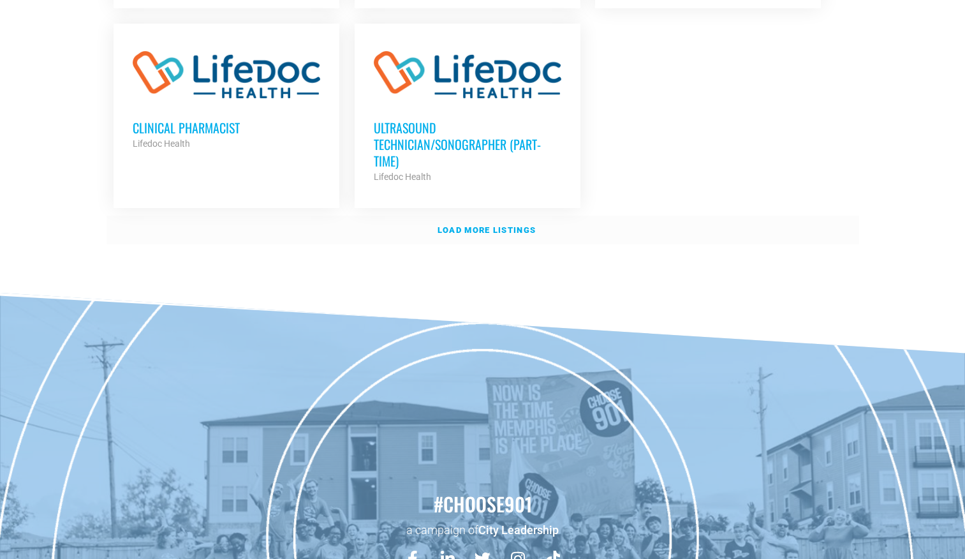 The height and width of the screenshot is (559, 965). What do you see at coordinates (467, 113) in the screenshot?
I see `a: Ultrasound Technician/Sonographer (Part-Time) Lifedoc Health` at bounding box center [467, 113].